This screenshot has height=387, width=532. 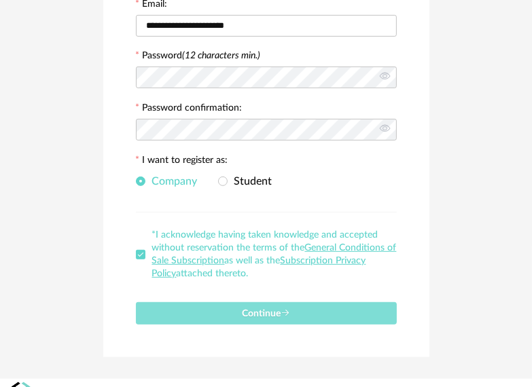 What do you see at coordinates (182, 162) in the screenshot?
I see `label: I want to register as:` at bounding box center [182, 162].